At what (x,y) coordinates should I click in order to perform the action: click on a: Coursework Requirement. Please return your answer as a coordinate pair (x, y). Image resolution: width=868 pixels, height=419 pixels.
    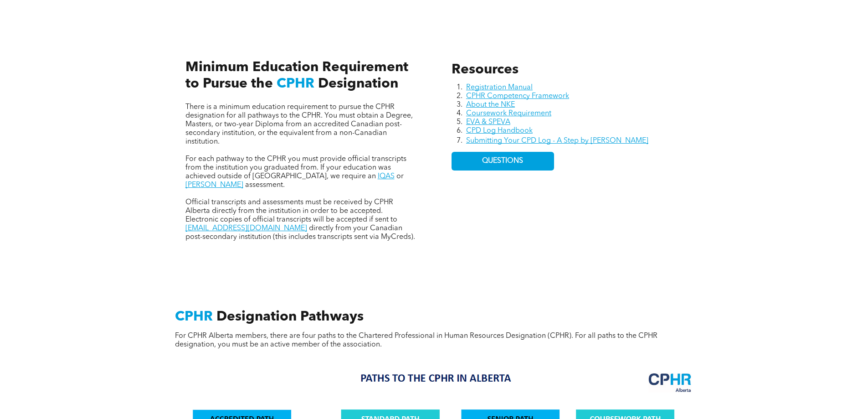
    Looking at the image, I should click on (508, 113).